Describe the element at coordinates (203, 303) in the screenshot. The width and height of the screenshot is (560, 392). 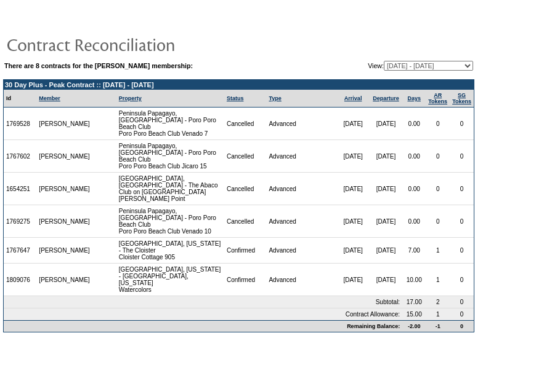
I see `td: Subtotal:` at that location.